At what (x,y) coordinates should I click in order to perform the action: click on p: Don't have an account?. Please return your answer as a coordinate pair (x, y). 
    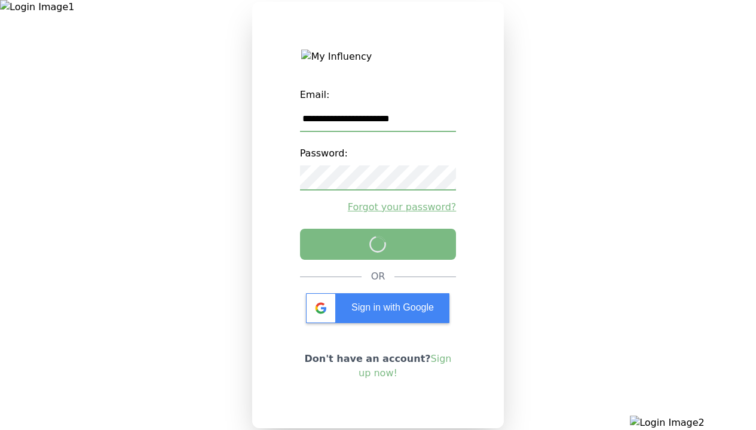
    Looking at the image, I should click on (378, 366).